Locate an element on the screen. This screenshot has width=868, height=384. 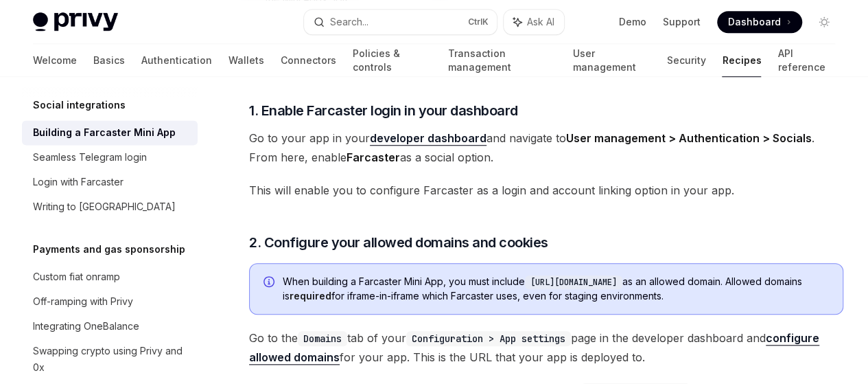
div: Custom fiat onramp is located at coordinates (76, 277).